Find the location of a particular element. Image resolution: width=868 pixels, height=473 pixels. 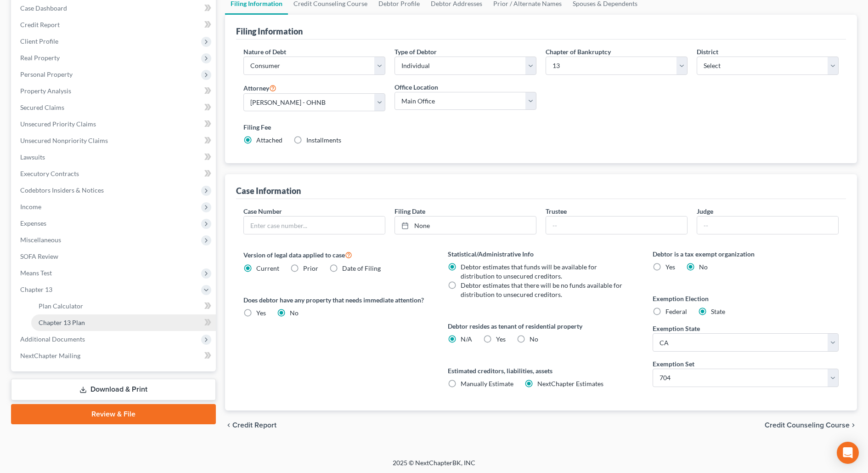

span: N/A is located at coordinates (466, 339).